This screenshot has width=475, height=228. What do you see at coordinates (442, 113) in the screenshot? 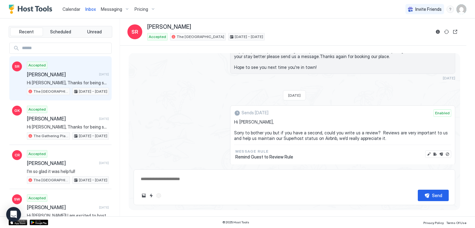
I see `span: Enabled` at bounding box center [442, 113].